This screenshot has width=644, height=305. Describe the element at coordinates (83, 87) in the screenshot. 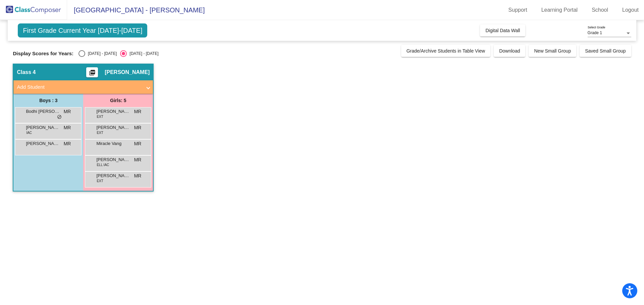

I see `mat-expansion-panel-header: Add Student` at that location.